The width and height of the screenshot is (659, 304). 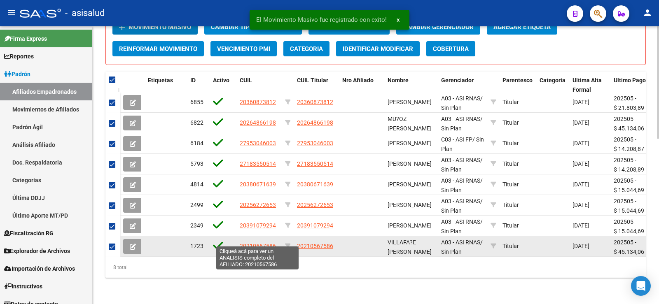 I want to click on span: 6855, so click(x=197, y=102).